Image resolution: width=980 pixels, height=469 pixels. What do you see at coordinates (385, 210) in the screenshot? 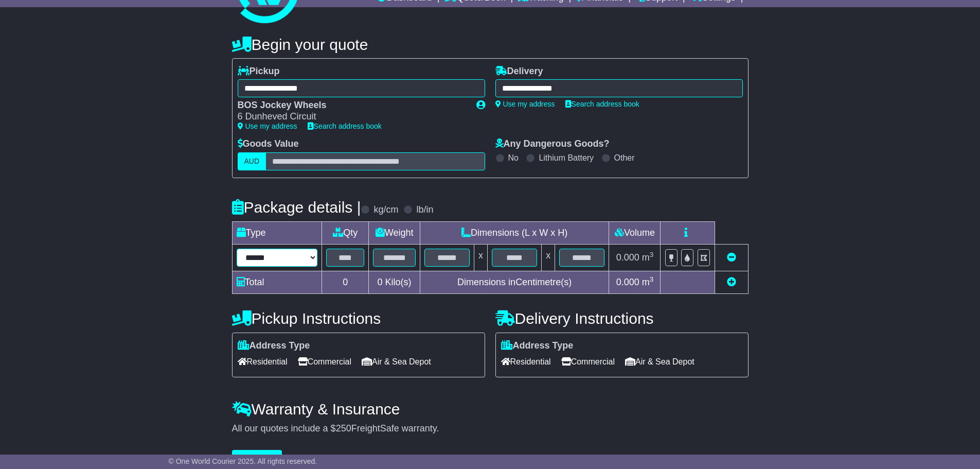
I see `label: kg/cm` at bounding box center [385, 210].